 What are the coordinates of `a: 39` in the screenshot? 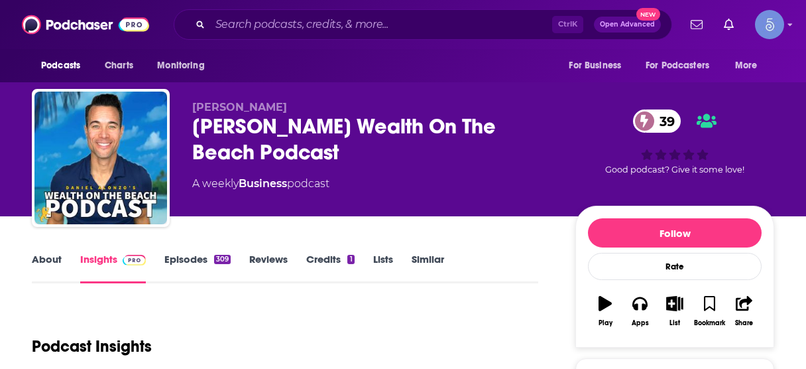 It's located at (657, 121).